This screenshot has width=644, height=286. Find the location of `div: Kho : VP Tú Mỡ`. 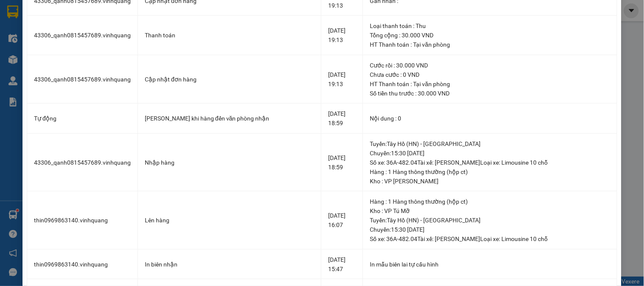

div: Kho : VP Tú Mỡ is located at coordinates (490, 211).